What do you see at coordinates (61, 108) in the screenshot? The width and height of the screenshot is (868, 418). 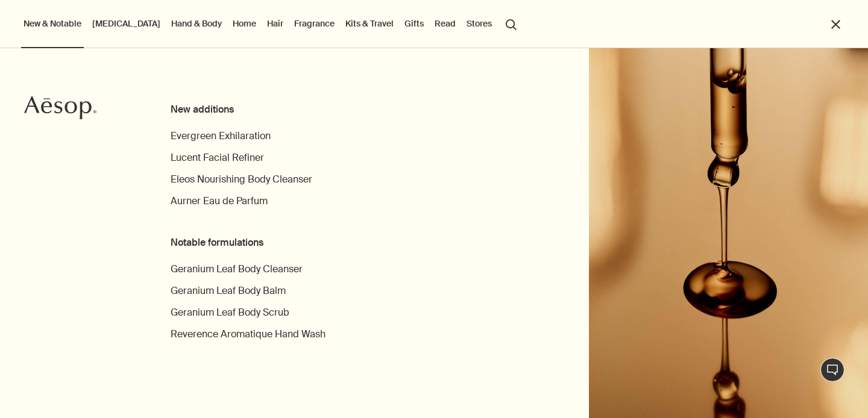 I see `svg: Aesop` at bounding box center [61, 108].